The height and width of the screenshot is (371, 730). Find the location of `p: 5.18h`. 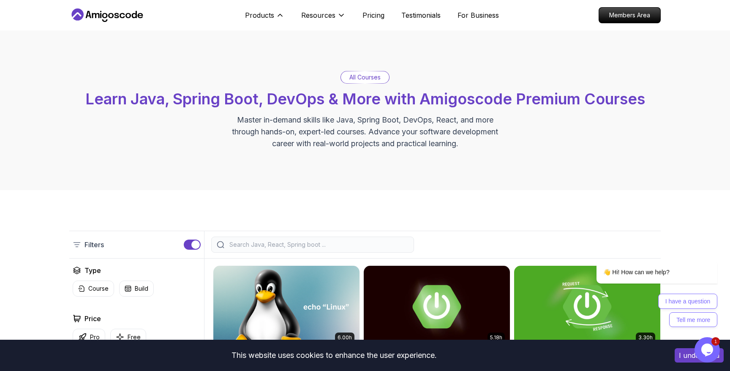

p: 5.18h is located at coordinates (496, 338).